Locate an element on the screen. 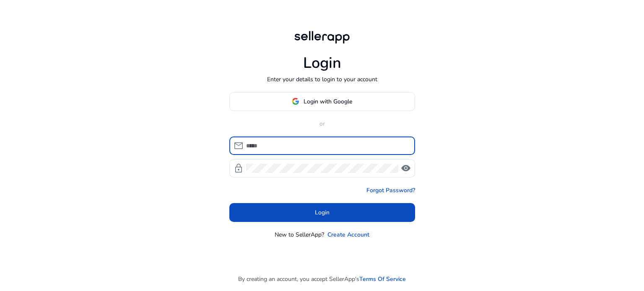 Image resolution: width=644 pixels, height=291 pixels. a: Forgot Password? is located at coordinates (391, 191).